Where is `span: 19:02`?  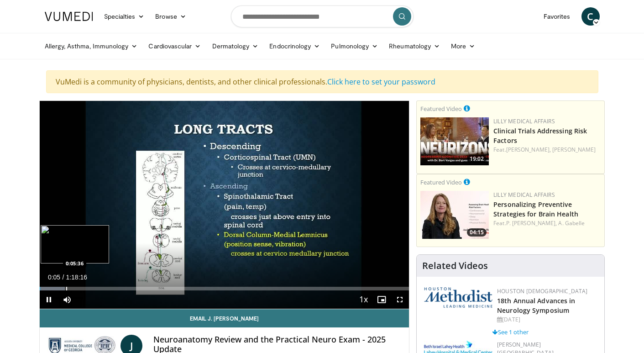
span: 19:02 is located at coordinates (476, 159).